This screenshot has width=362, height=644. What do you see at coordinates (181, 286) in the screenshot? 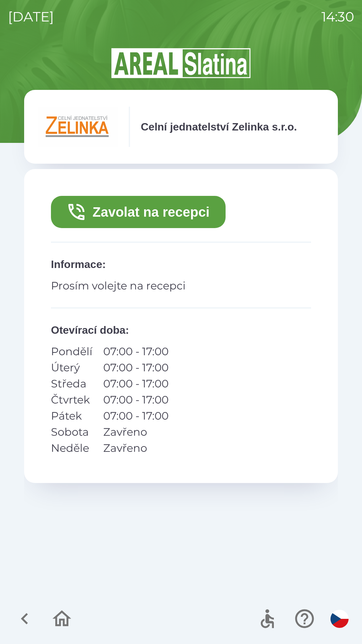
I see `p: Prosím volejte na recepci` at bounding box center [181, 286].